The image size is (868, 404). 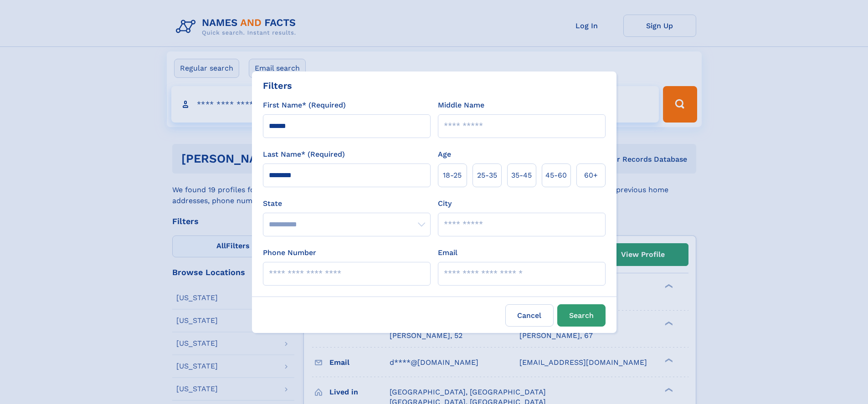 I want to click on span: 18‑25, so click(x=452, y=175).